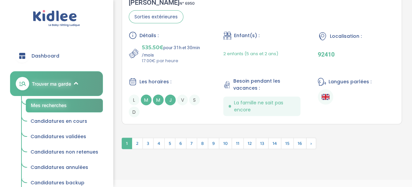  I want to click on span: 16, so click(300, 144).